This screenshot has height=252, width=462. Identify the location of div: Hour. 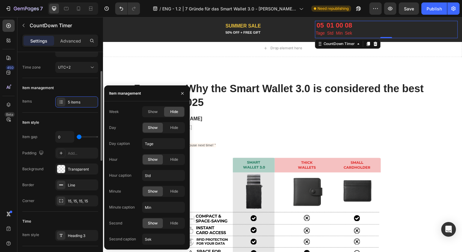
(113, 159).